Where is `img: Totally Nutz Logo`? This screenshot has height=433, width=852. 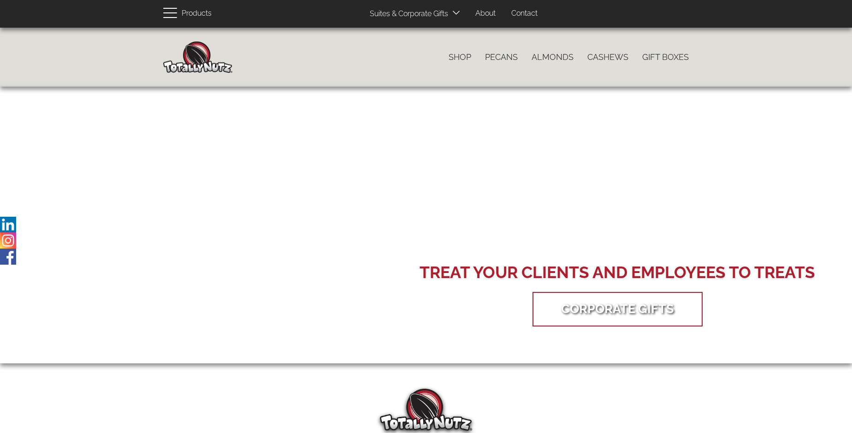
img: Totally Nutz Logo is located at coordinates (426, 409).